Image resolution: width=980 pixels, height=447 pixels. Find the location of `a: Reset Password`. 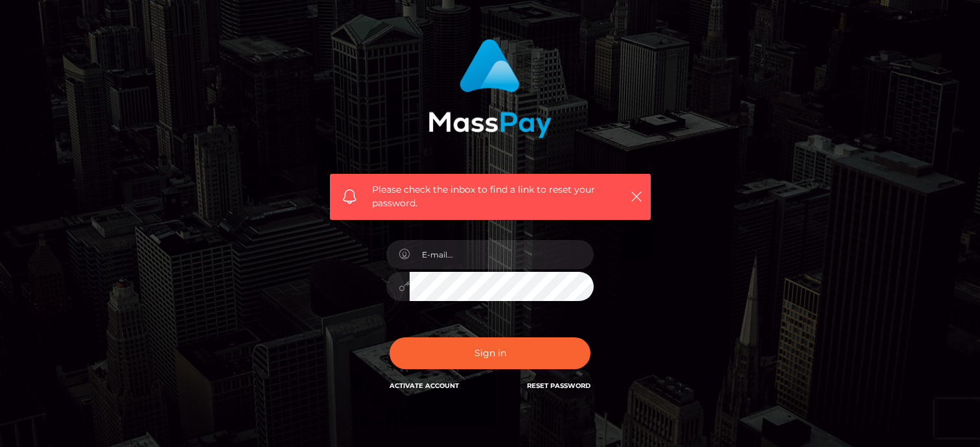

a: Reset Password is located at coordinates (559, 385).